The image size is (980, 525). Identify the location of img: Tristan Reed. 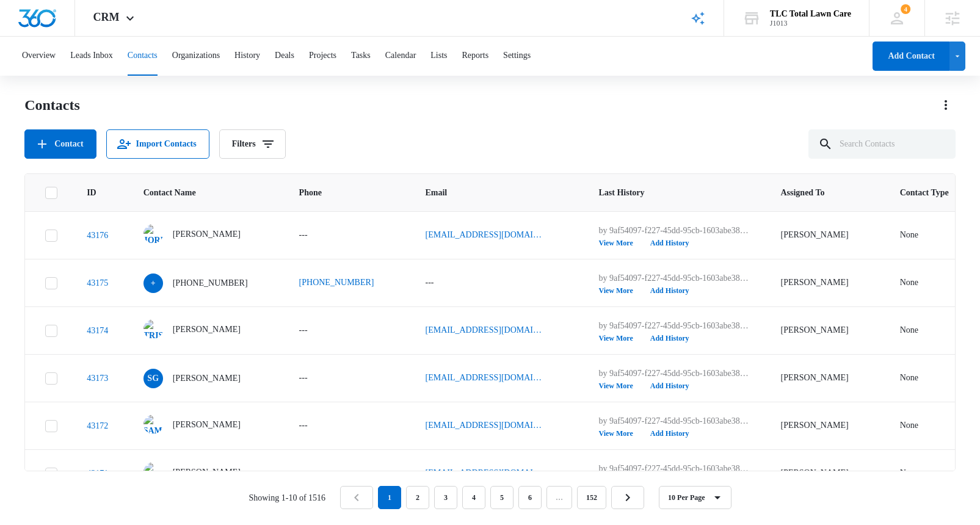
(154, 329).